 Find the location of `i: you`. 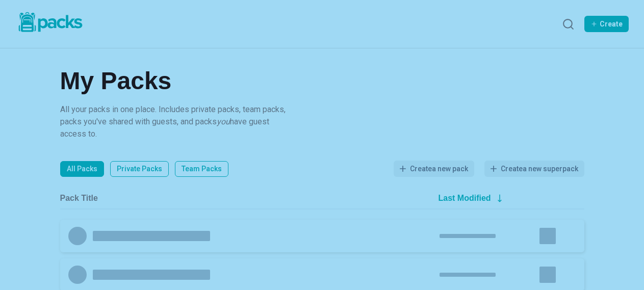

i: you is located at coordinates (224, 121).